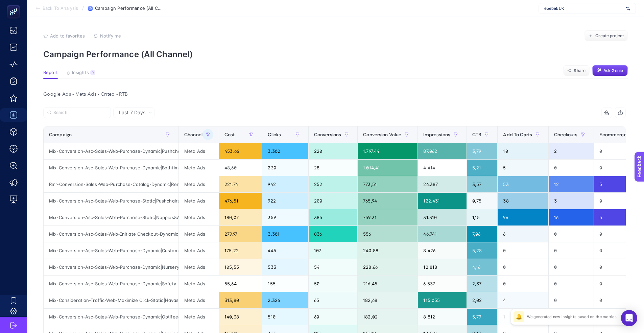 This screenshot has height=333, width=644. I want to click on p: We generated new insights based on the metrics, so click(572, 317).